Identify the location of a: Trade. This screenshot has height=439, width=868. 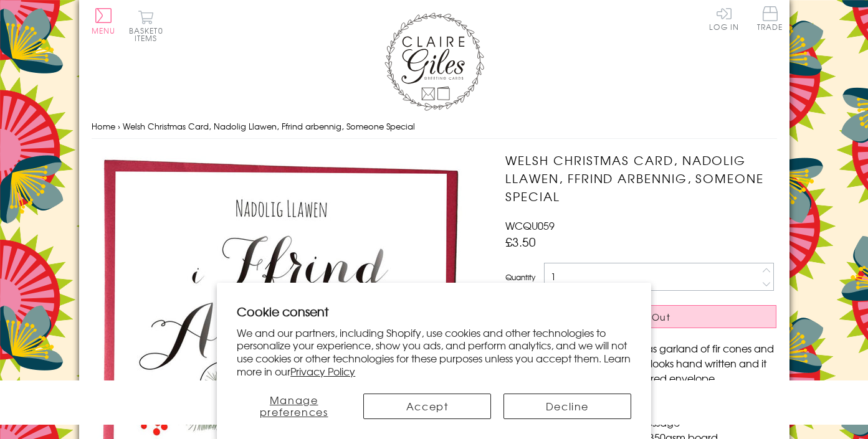
(770, 19).